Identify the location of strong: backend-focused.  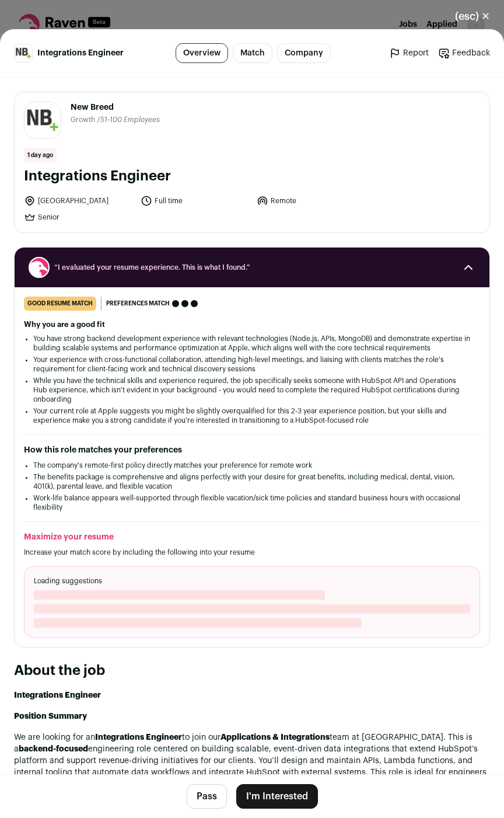
(53, 749).